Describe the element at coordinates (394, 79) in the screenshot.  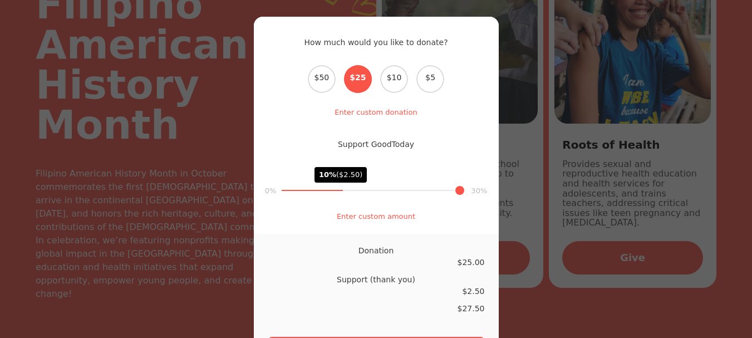
I see `span: $10` at that location.